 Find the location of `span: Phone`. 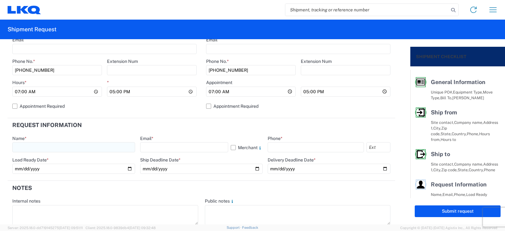

span: Phone is located at coordinates (489, 169).